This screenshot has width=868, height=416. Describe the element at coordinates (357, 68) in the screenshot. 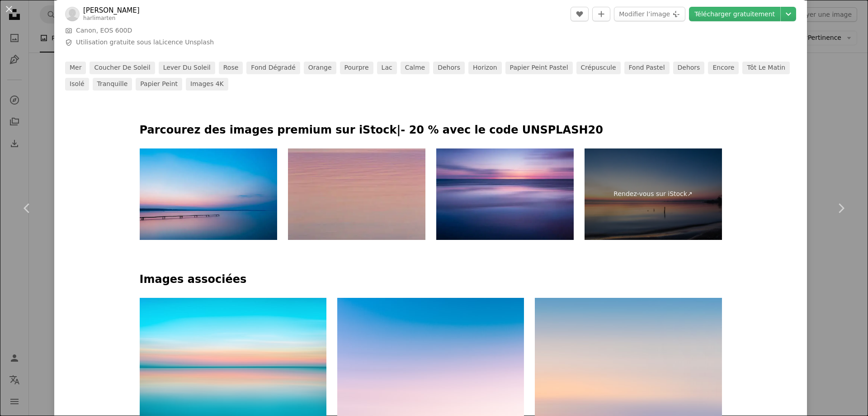

I see `a: pourpre` at that location.